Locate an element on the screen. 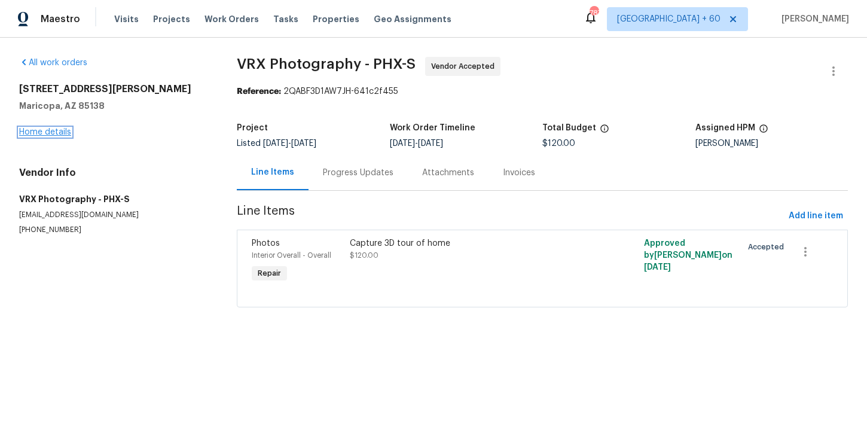 The width and height of the screenshot is (867, 430). span: Visits is located at coordinates (126, 19).